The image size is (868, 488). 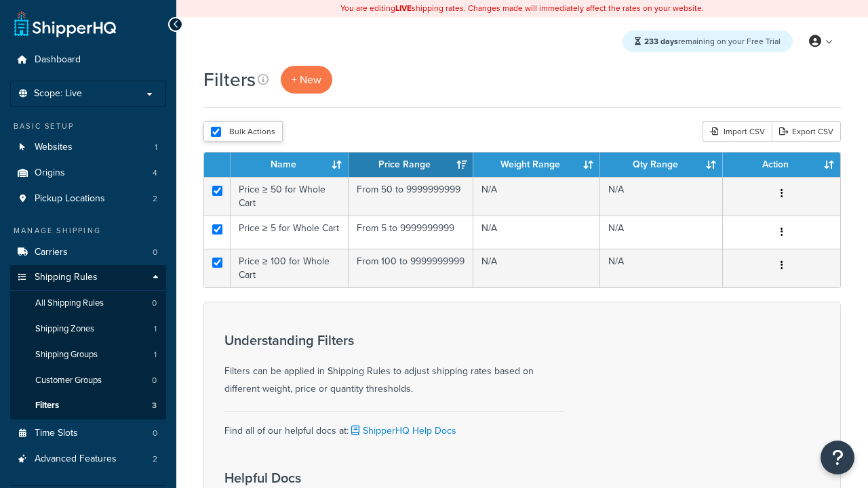 I want to click on a: ShipperHQ Home, so click(x=65, y=24).